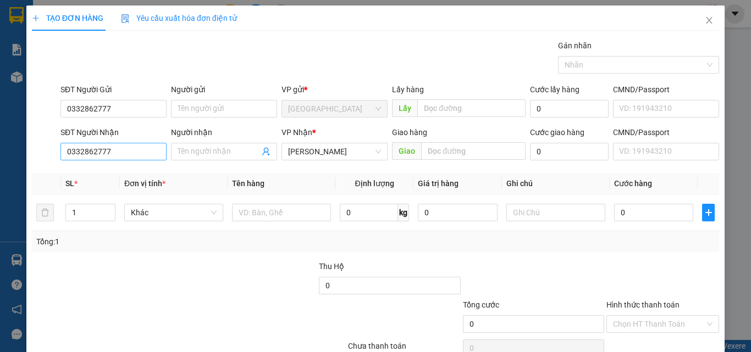 The width and height of the screenshot is (751, 352). Describe the element at coordinates (406, 151) in the screenshot. I see `span: Giao` at that location.